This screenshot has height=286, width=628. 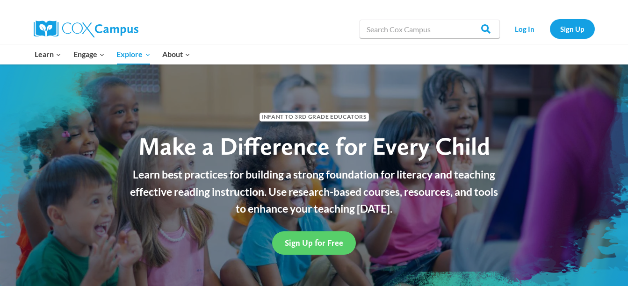 I want to click on a: Log In, so click(x=525, y=29).